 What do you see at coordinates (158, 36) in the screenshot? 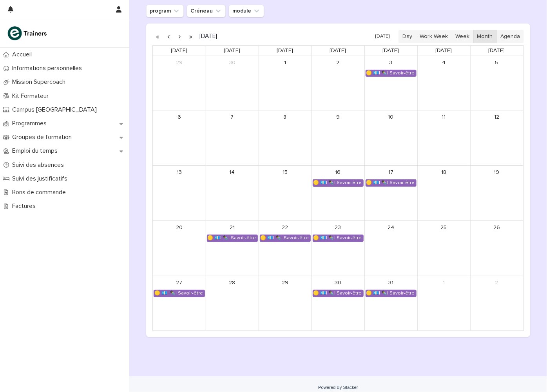
I see `button: Previous year` at bounding box center [158, 36].